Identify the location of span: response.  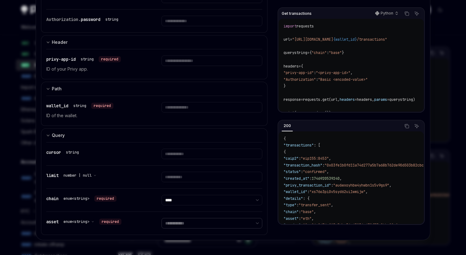
(292, 100).